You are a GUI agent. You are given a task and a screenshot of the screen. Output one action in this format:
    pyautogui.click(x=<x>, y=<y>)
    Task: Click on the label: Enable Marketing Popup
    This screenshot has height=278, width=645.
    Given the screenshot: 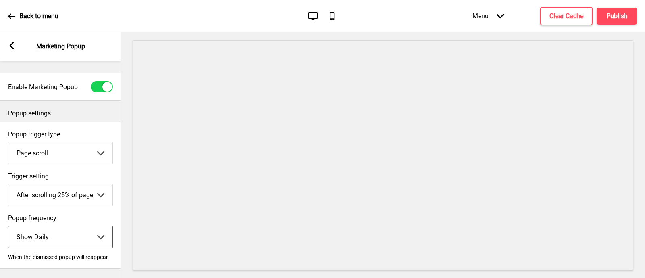 What is the action you would take?
    pyautogui.click(x=43, y=87)
    